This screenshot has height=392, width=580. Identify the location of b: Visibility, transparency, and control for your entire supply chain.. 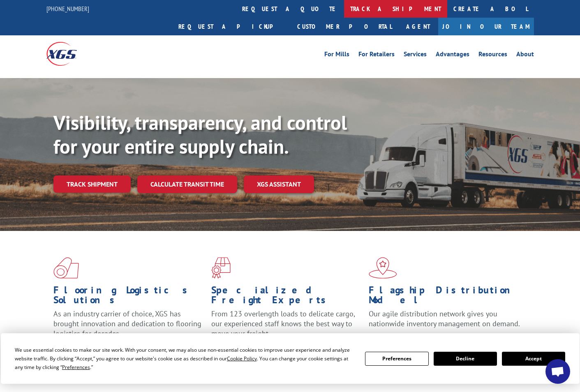
(200, 134).